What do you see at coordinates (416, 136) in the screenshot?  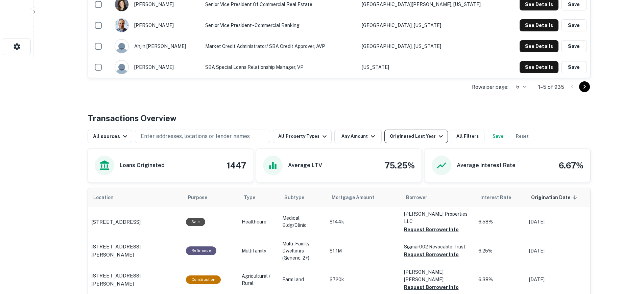 I see `button: Originated Last Year` at bounding box center [416, 136].